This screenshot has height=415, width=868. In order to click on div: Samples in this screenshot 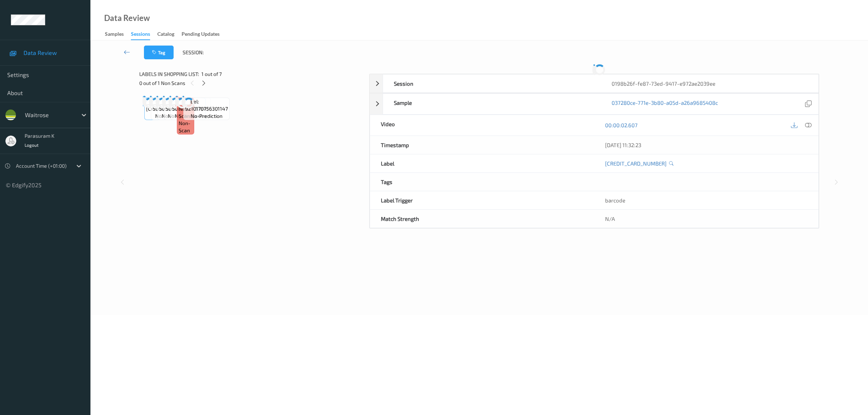, I will do `click(114, 35)`.